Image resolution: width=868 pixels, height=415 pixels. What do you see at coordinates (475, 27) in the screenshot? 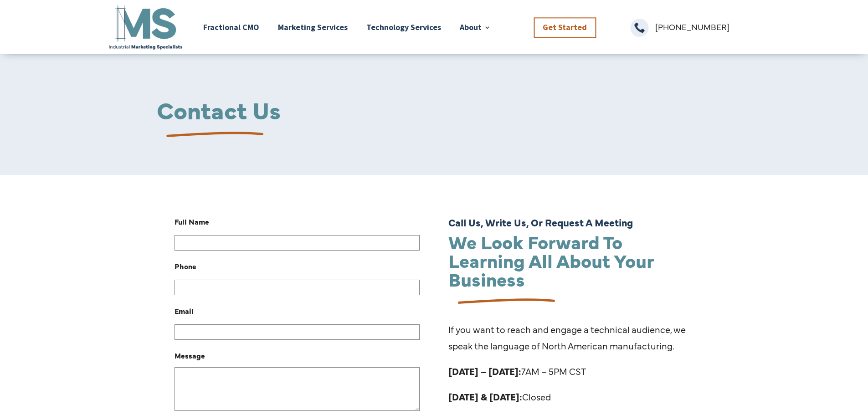
I see `a: About` at bounding box center [475, 27].